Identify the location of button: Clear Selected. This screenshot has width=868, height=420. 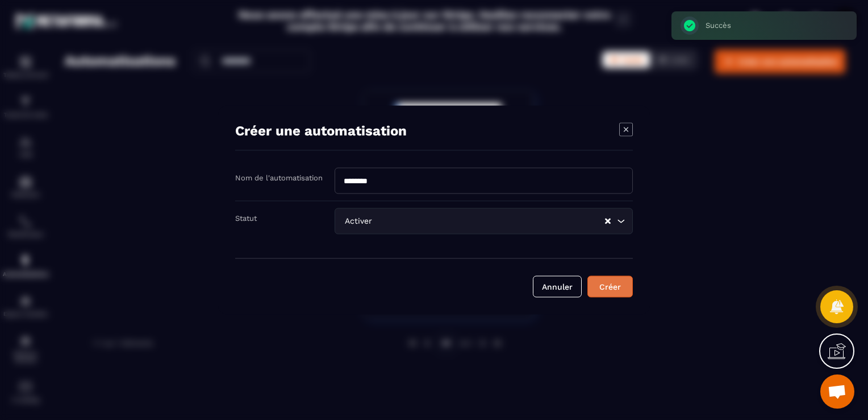
(608, 221).